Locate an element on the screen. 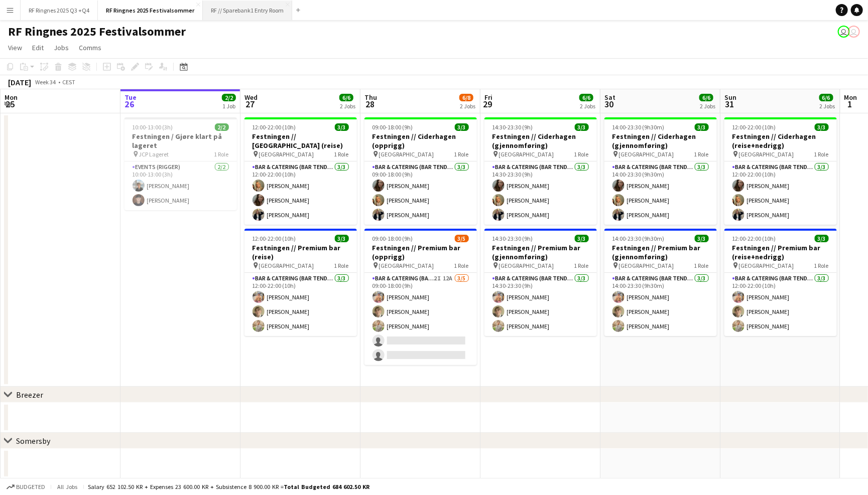 Image resolution: width=868 pixels, height=495 pixels. span: 31 is located at coordinates (729, 104).